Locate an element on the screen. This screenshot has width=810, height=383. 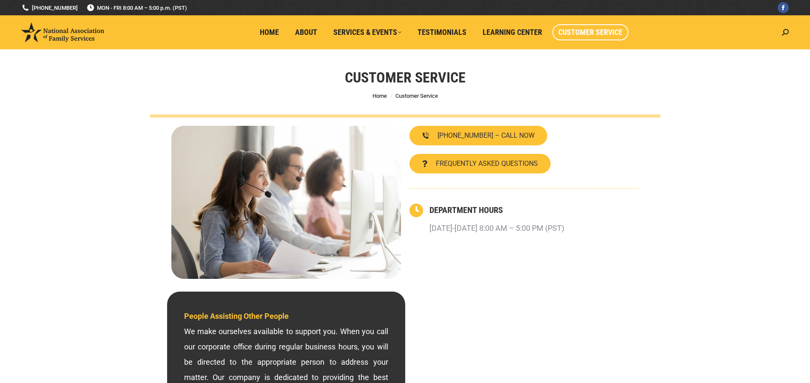
span: Services & Events is located at coordinates (368, 32).